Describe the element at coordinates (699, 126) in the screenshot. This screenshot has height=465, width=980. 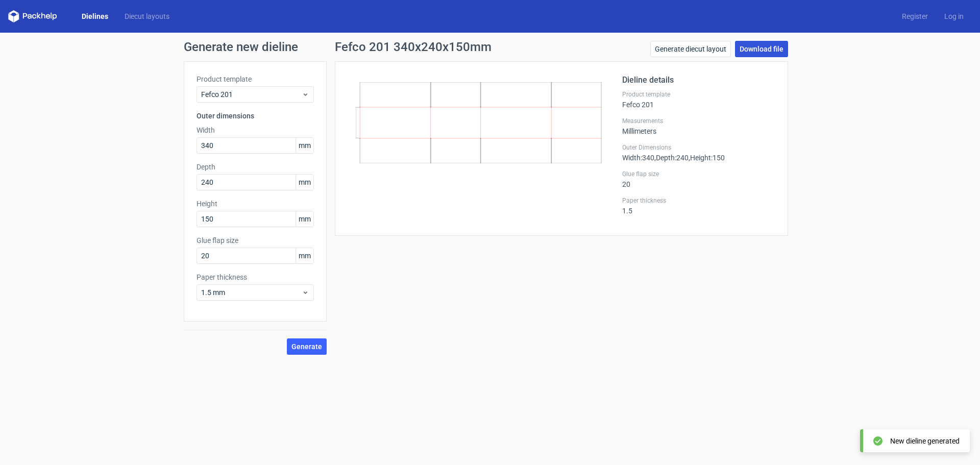
I see `div: Millimeters` at that location.